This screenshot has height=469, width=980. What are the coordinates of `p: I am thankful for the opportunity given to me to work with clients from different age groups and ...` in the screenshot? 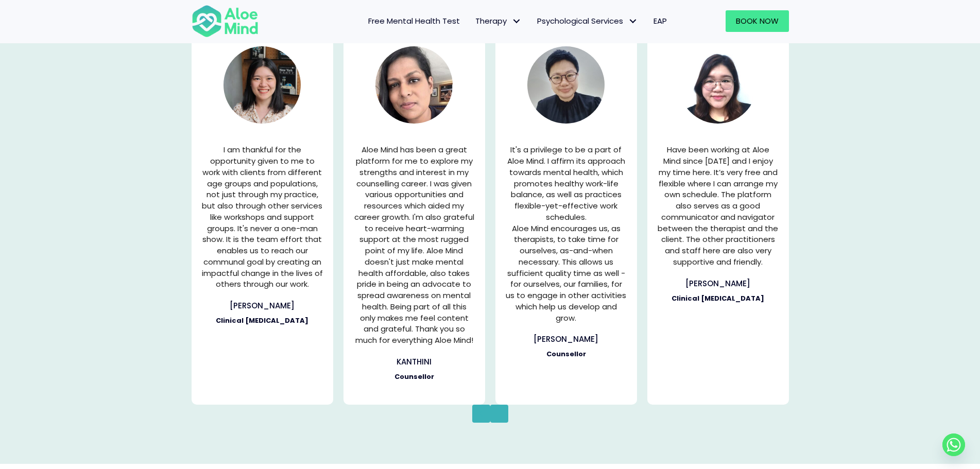 It's located at (262, 217).